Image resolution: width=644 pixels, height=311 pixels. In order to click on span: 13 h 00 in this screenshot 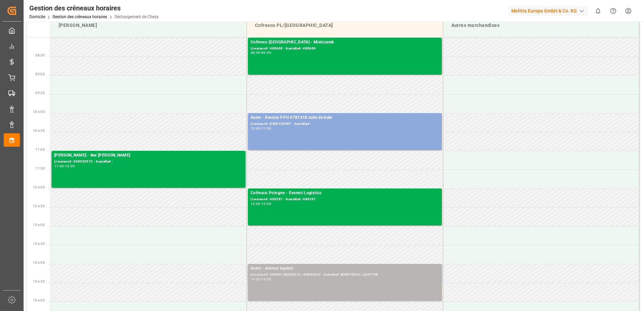, I will do `click(39, 225)`.